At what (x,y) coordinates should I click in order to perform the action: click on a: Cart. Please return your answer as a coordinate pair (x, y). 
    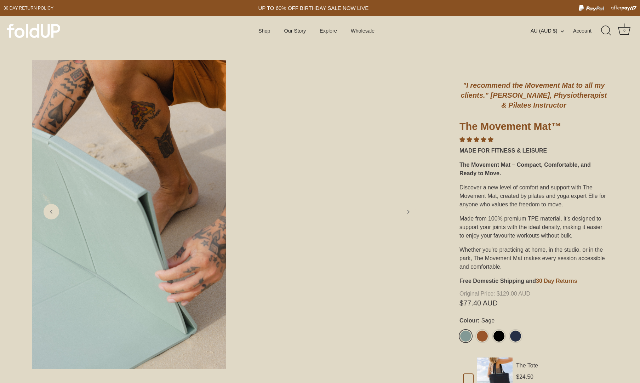
    Looking at the image, I should click on (625, 31).